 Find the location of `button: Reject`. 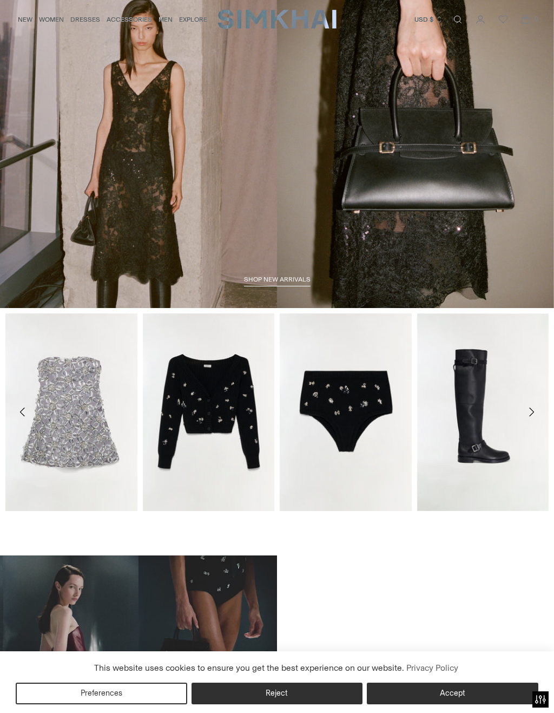

button: Reject is located at coordinates (277, 694).